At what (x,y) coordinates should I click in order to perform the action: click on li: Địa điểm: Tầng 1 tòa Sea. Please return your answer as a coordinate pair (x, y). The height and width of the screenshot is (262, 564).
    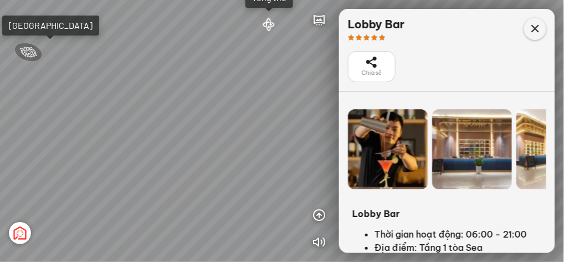
    Looking at the image, I should click on (459, 247).